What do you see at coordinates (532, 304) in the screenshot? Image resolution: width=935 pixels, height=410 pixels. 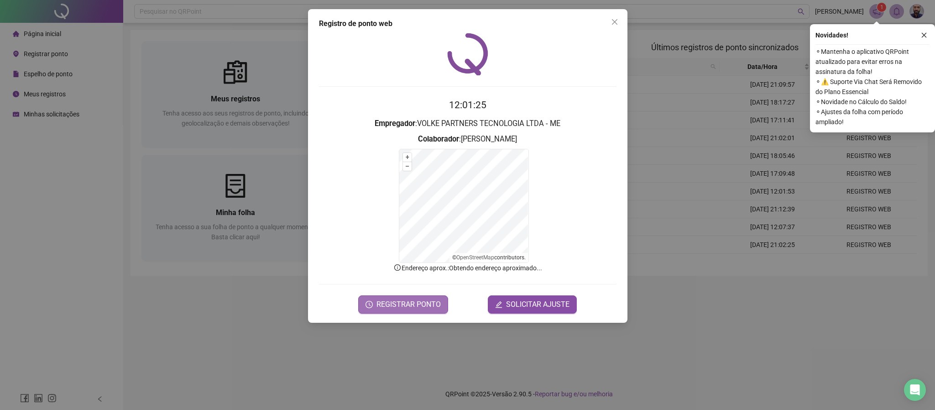 I see `button: editSOLICITAR AJUSTE` at bounding box center [532, 304].